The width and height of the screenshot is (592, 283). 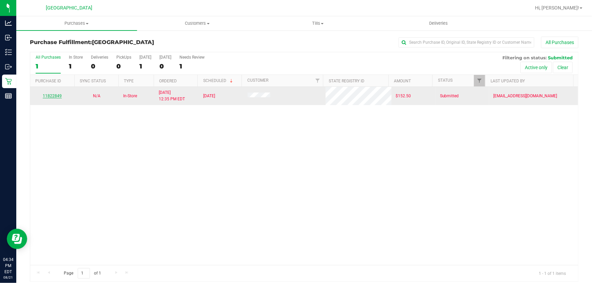 I want to click on a: Purchases, so click(x=77, y=23).